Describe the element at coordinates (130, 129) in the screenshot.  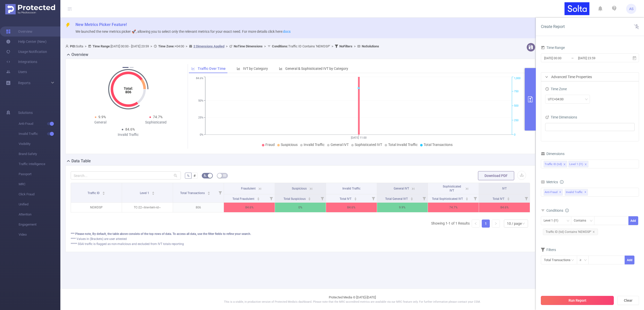
I see `span: 84.6%` at that location.